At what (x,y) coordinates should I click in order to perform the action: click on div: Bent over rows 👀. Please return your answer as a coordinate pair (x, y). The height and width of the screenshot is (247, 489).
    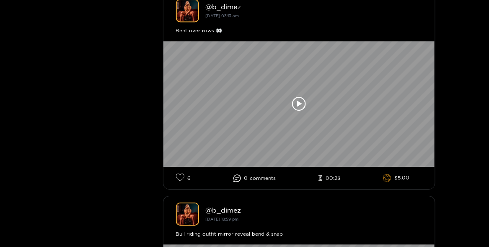
    Looking at the image, I should click on (299, 31).